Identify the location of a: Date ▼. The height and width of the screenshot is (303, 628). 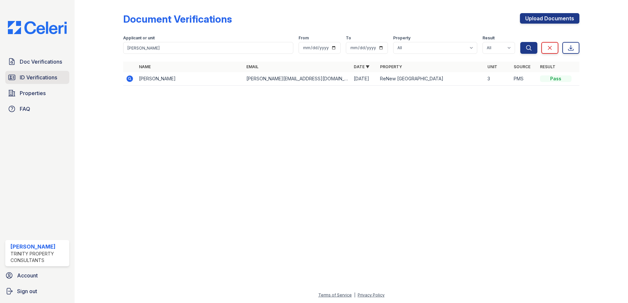
(362, 67).